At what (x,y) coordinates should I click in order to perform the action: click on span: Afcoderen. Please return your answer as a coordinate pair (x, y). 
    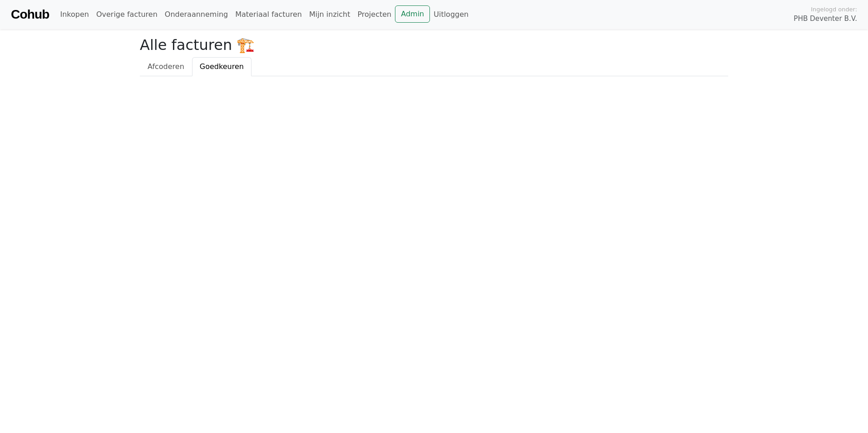
    Looking at the image, I should click on (166, 67).